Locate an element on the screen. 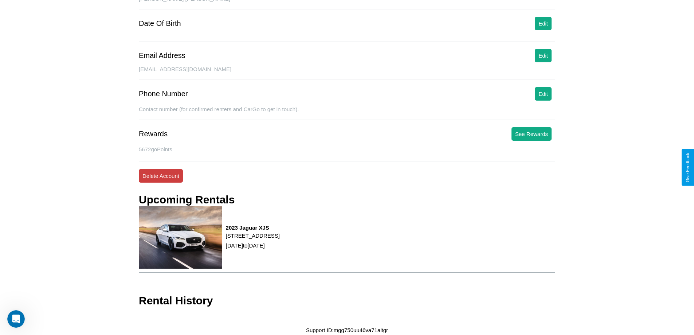 This screenshot has height=335, width=694. div: Phone Number is located at coordinates (163, 94).